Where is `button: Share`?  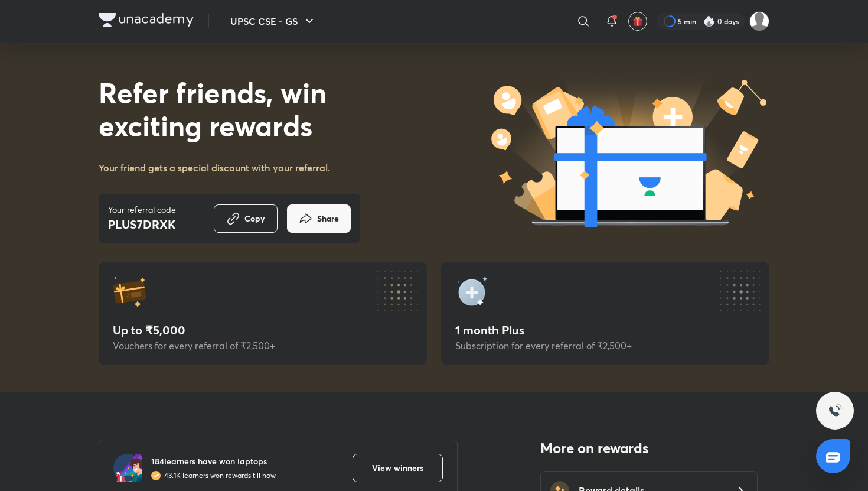
button: Share is located at coordinates (319, 218).